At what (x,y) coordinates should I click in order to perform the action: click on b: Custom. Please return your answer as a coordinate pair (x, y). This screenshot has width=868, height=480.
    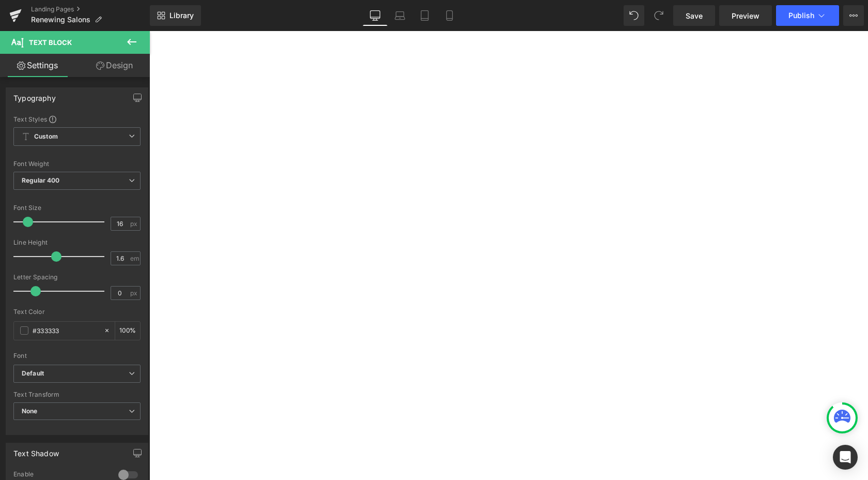
    Looking at the image, I should click on (46, 137).